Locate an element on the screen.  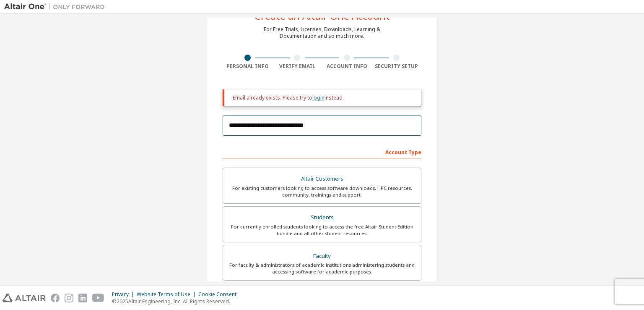
div: Account Info is located at coordinates (347, 66).